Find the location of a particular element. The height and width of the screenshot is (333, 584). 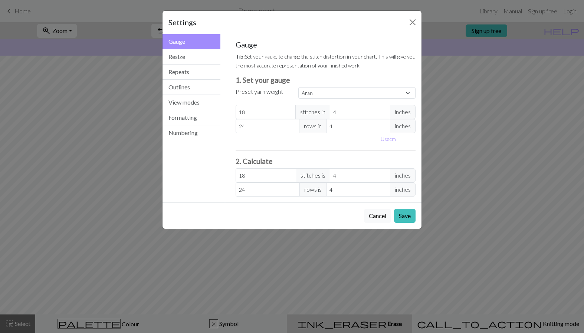

label: Preset yarn weight is located at coordinates (259, 92).